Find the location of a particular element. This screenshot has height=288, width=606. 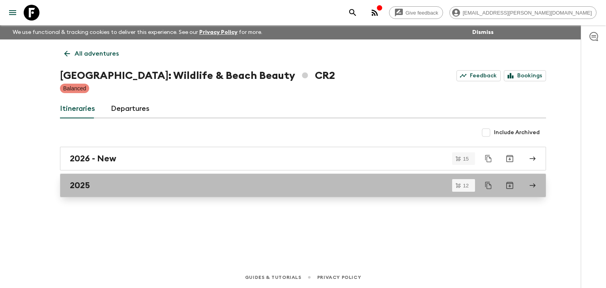

p: All adventures is located at coordinates (97, 54).